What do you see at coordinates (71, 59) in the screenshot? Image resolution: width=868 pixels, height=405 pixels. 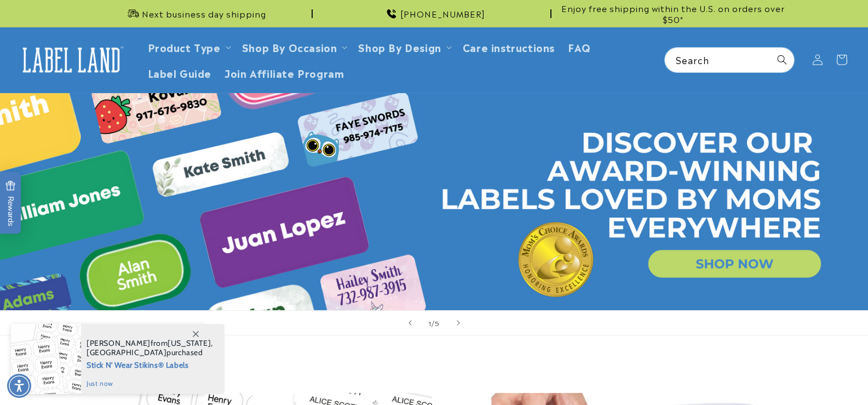 I see `img: Label Land` at bounding box center [71, 59].